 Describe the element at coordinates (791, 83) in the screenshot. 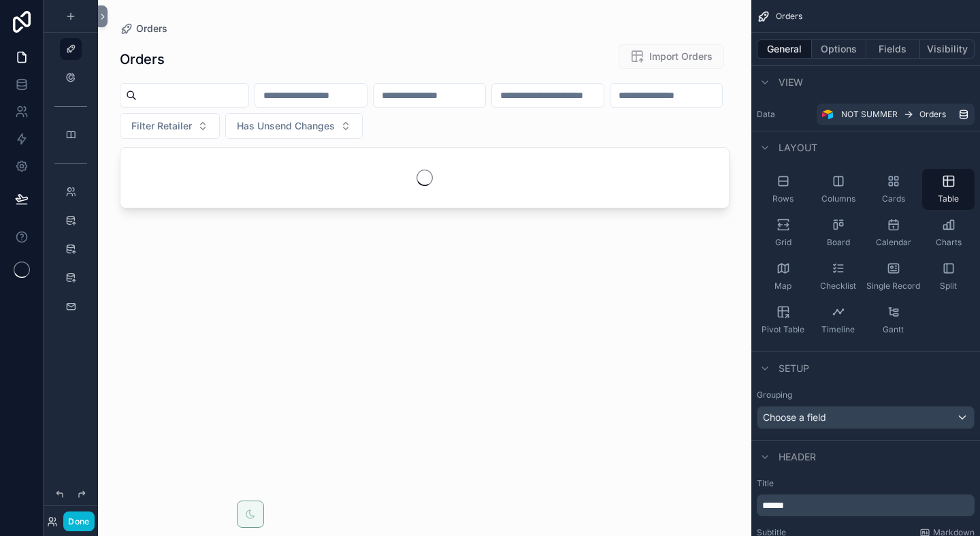

I see `span: View` at that location.